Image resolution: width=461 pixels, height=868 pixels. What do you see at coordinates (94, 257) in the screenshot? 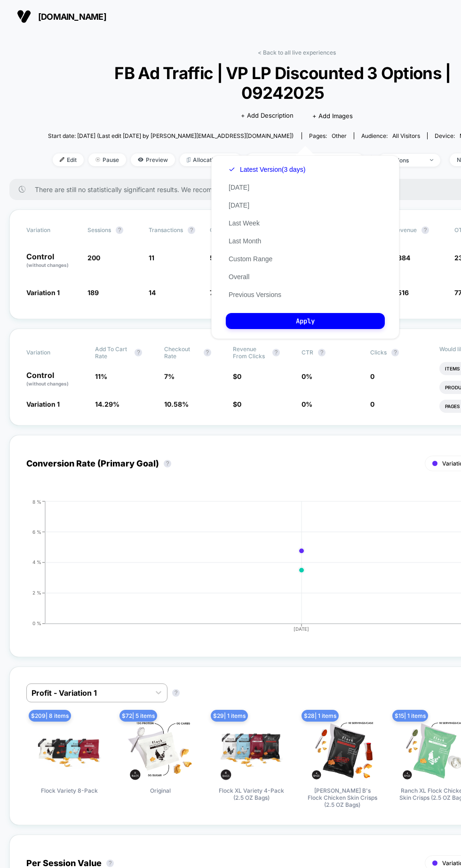
I see `span: 200` at bounding box center [94, 257].